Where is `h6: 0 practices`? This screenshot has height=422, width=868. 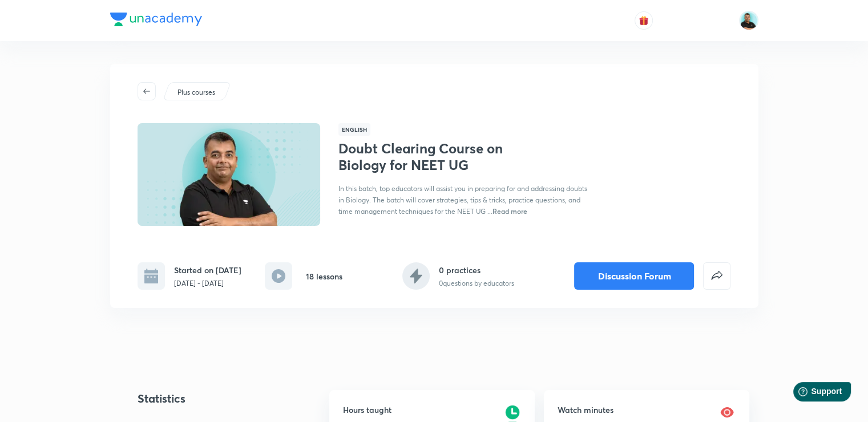
h6: 0 practices is located at coordinates (477, 270).